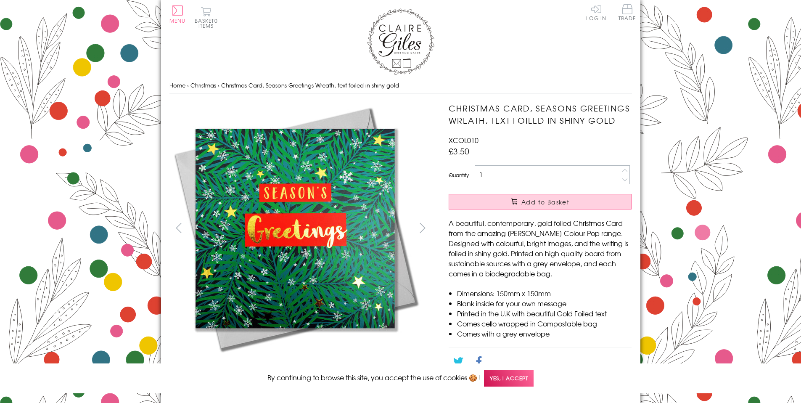 This screenshot has height=403, width=801. What do you see at coordinates (177, 85) in the screenshot?
I see `a: Home` at bounding box center [177, 85].